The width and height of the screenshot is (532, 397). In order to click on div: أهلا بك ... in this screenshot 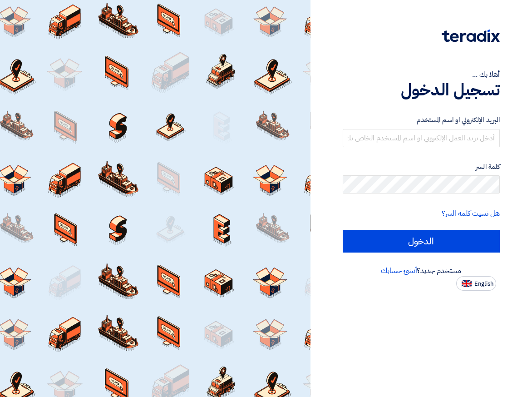, I will do `click(421, 75)`.